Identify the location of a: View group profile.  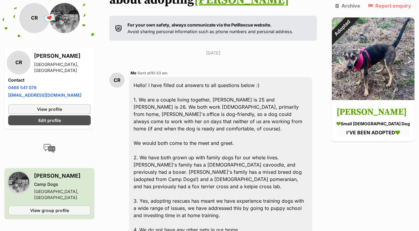
(49, 211).